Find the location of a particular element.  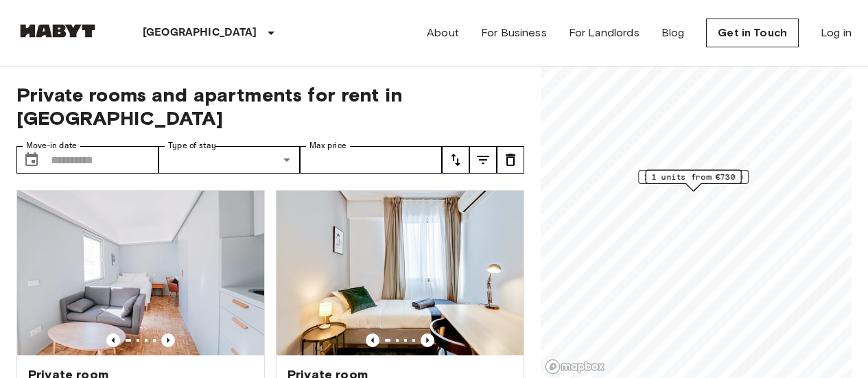

span: 216 units from €1200 is located at coordinates (693, 177).